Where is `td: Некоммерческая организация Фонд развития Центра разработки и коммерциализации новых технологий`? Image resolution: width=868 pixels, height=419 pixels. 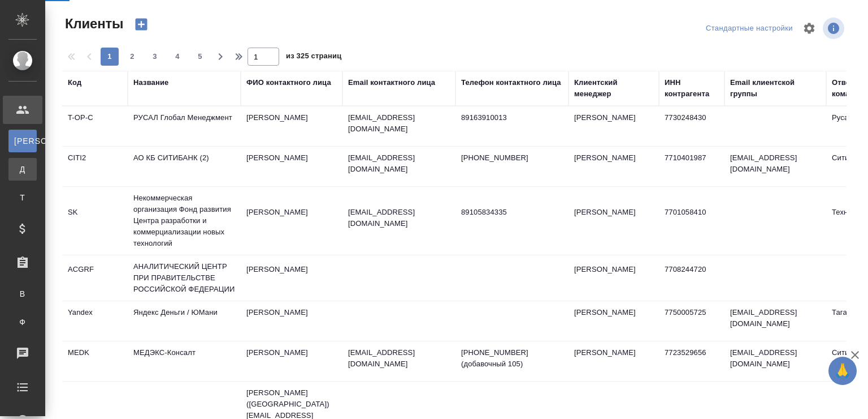 td: Некоммерческая организация Фонд развития Центра разработки и коммерциализации новых технологий is located at coordinates (184, 220).